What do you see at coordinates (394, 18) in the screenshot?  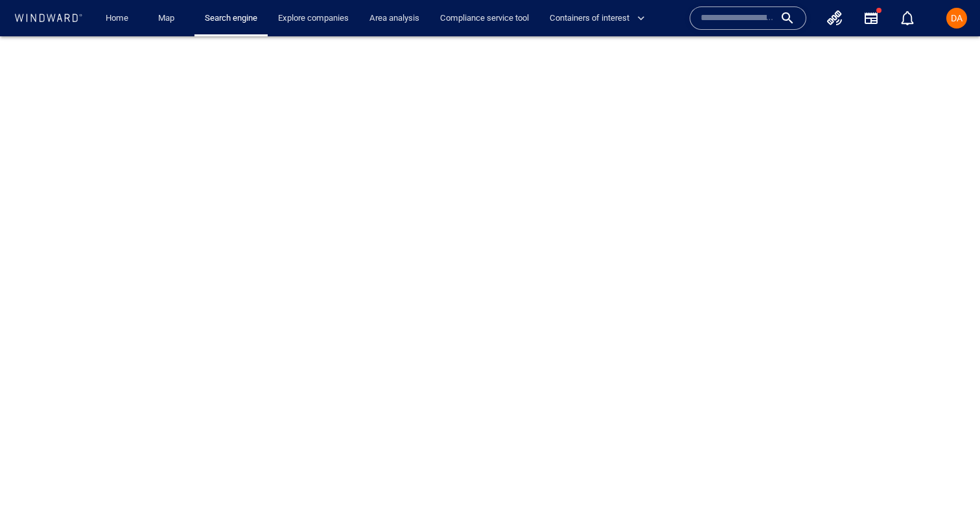 I see `a: Area analysis` at bounding box center [394, 18].